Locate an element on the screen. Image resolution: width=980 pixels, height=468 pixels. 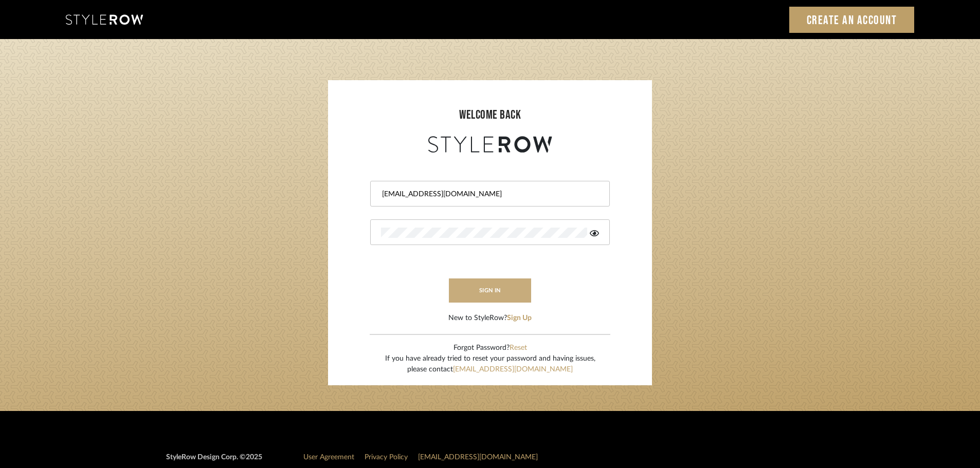
input: Email Address is located at coordinates (489, 194).